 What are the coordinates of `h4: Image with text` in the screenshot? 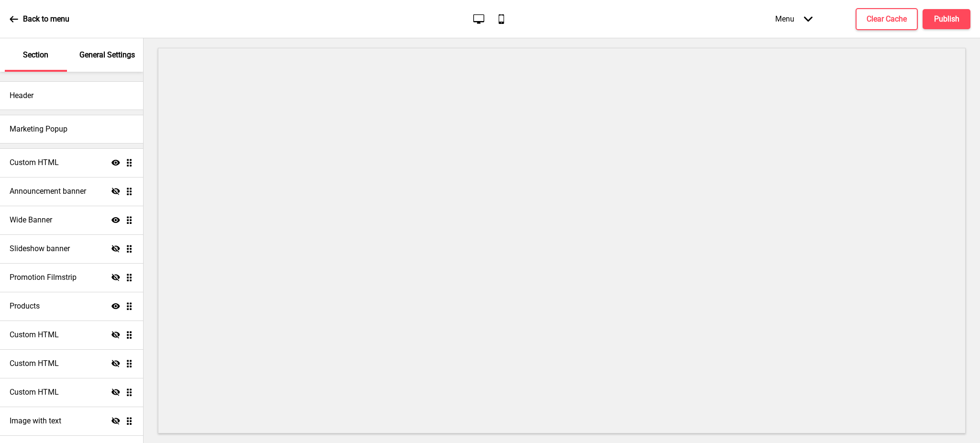 It's located at (36, 421).